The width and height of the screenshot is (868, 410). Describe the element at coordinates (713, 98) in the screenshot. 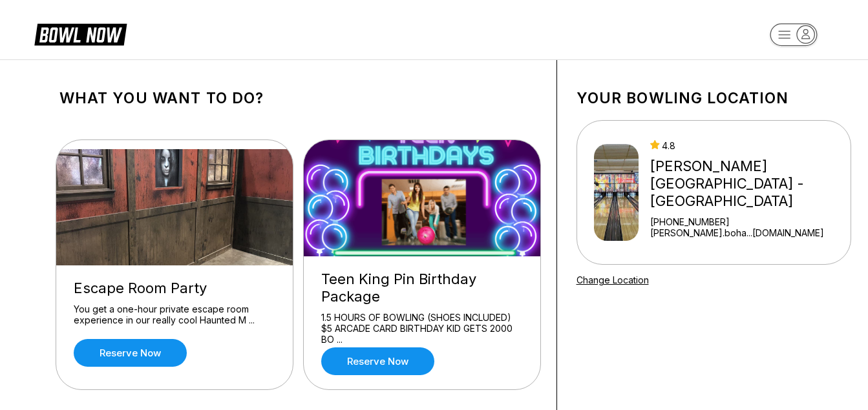

I see `h1: Your bowling location` at that location.